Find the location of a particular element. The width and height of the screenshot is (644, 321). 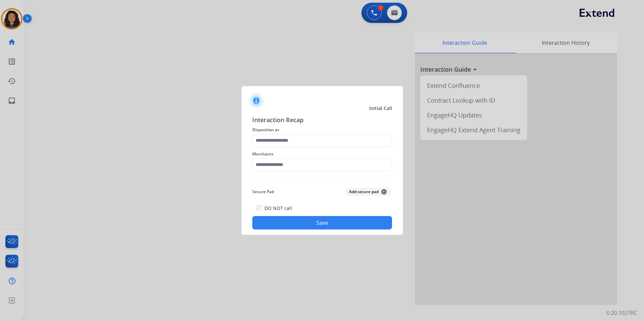

button: Save is located at coordinates (322, 223).